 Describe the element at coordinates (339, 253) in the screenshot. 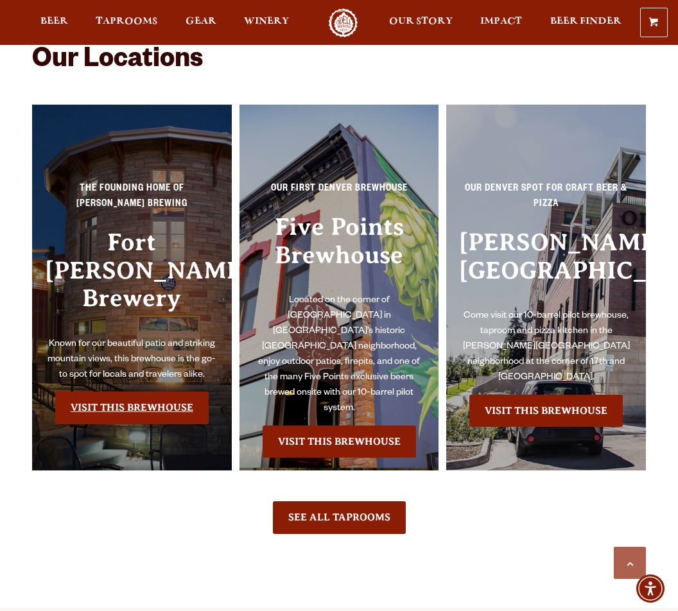

I see `h3: Five Points Brewhouse` at that location.